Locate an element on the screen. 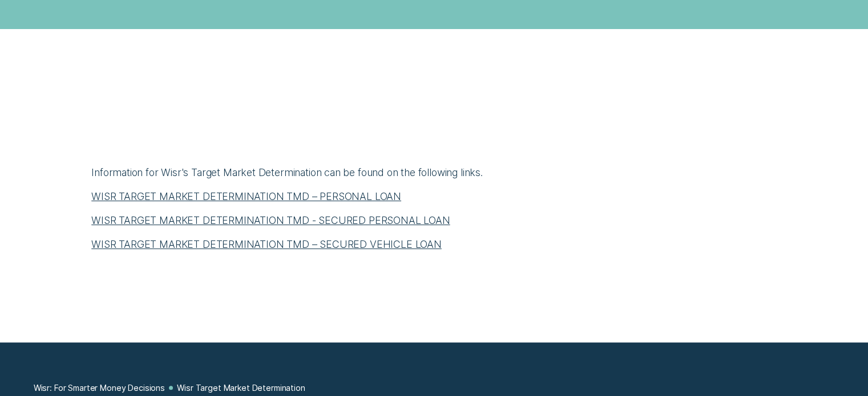 This screenshot has height=396, width=868. div: Wisr: For Smarter Money Decisions is located at coordinates (99, 388).